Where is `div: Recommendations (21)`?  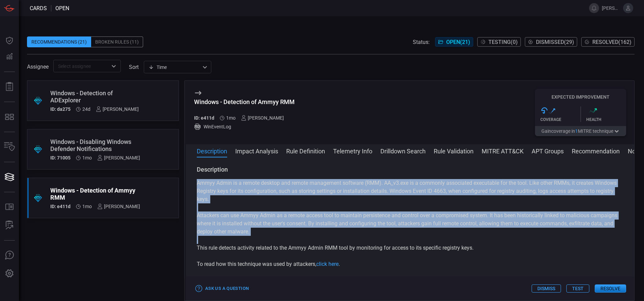 div: Recommendations (21) is located at coordinates (59, 42).